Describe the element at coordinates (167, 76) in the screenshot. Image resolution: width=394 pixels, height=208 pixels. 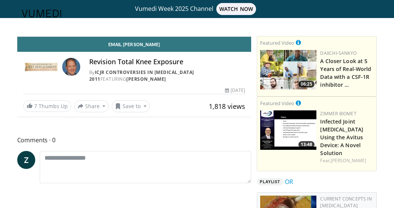
I see `div: By FEATURING` at that location.